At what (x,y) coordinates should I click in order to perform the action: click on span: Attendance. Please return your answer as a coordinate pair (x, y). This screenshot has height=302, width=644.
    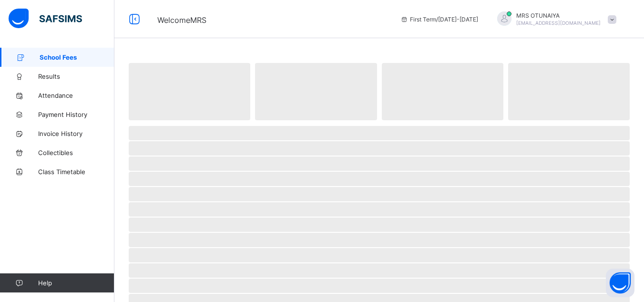
    Looking at the image, I should click on (76, 95).